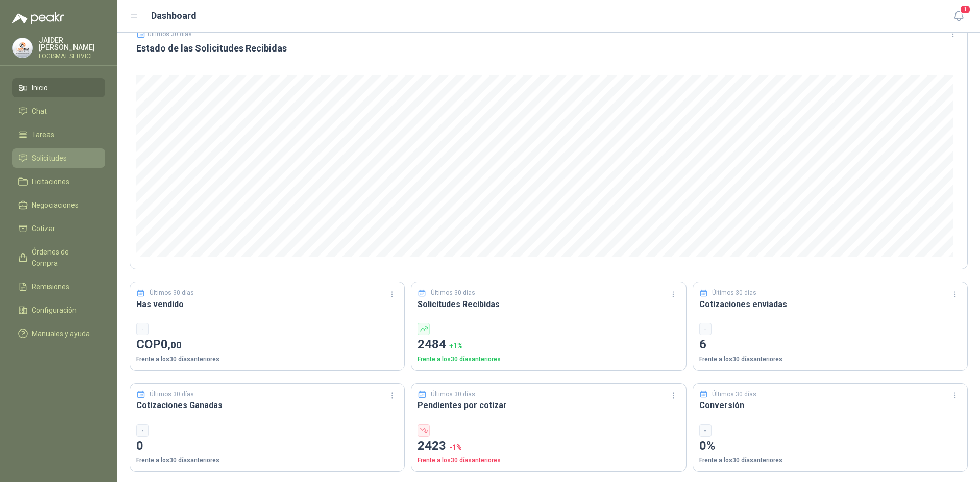  What do you see at coordinates (61, 333) in the screenshot?
I see `span: Manuales y ayuda` at bounding box center [61, 333].